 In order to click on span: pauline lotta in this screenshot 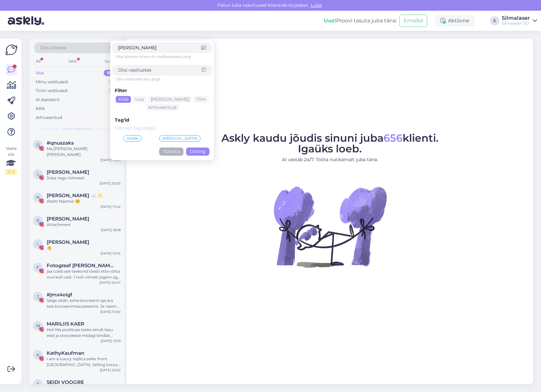, I will do `click(68, 219)`.